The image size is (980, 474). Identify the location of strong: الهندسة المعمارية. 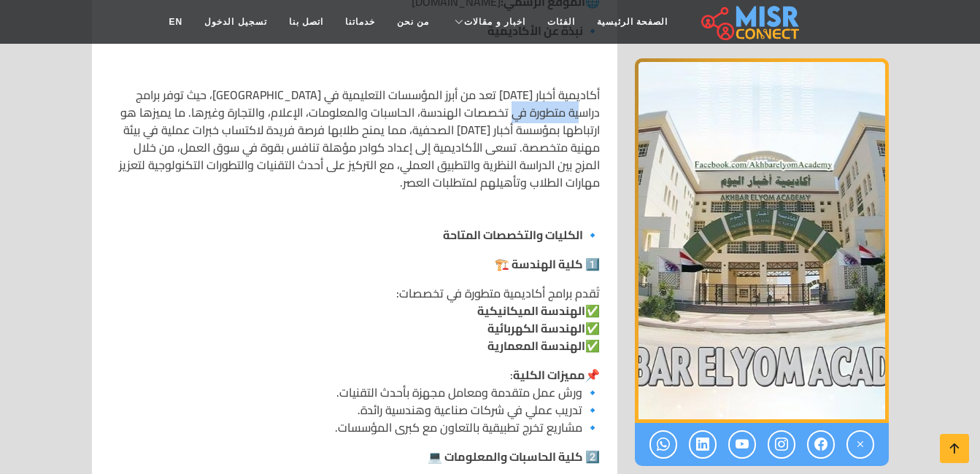
(536, 346).